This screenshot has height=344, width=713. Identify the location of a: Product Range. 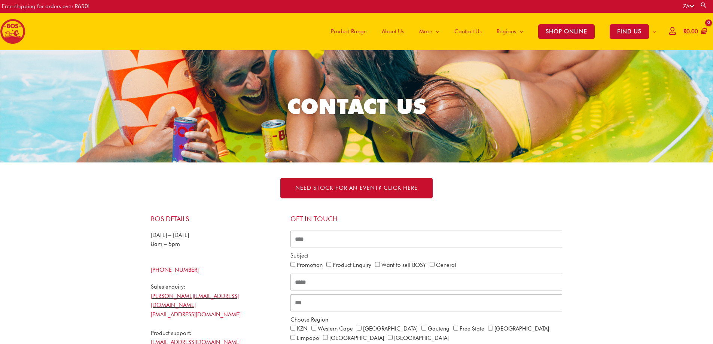
(349, 31).